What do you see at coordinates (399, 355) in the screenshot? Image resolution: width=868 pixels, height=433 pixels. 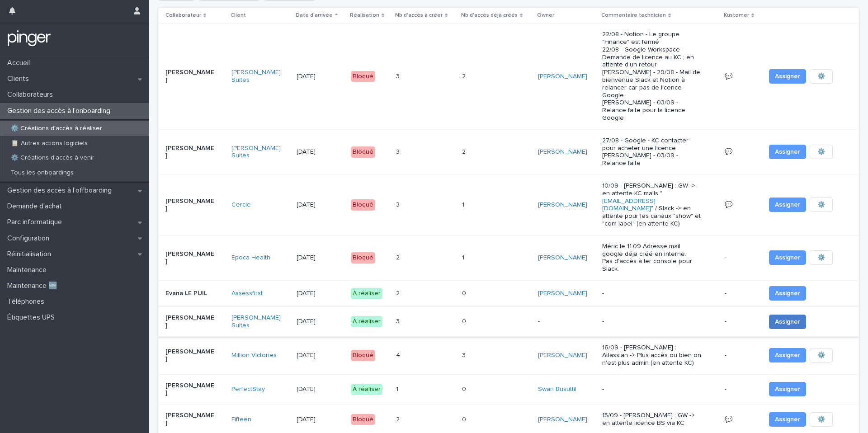 I see `p: 4` at bounding box center [399, 355].